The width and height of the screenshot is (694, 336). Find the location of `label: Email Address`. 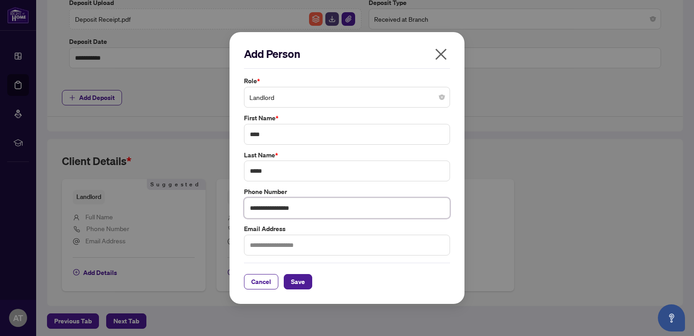

label: Email Address is located at coordinates (347, 229).